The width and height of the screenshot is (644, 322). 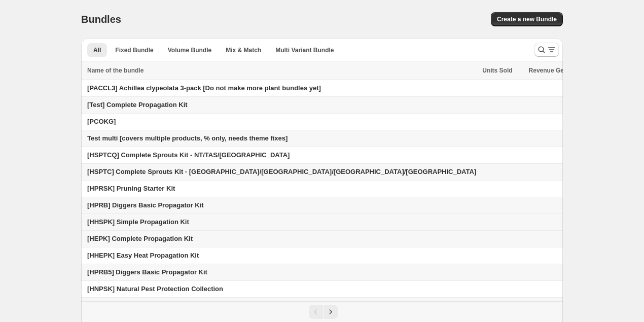 I want to click on span: Units Sold, so click(x=497, y=71).